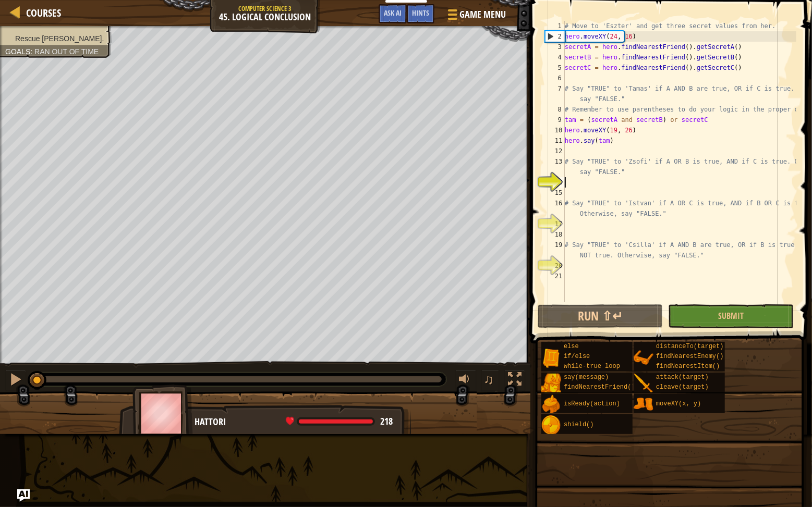 The image size is (812, 507). Describe the element at coordinates (386, 421) in the screenshot. I see `span: 218` at that location.